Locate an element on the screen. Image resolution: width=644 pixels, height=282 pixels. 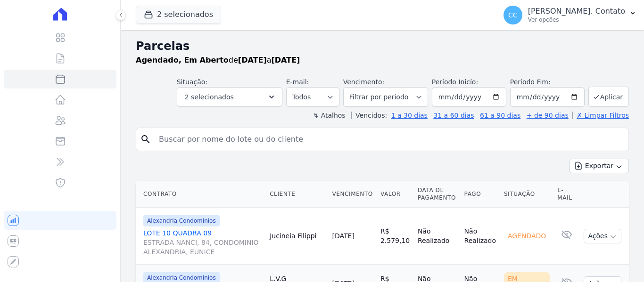
label: Situação: is located at coordinates (192, 82).